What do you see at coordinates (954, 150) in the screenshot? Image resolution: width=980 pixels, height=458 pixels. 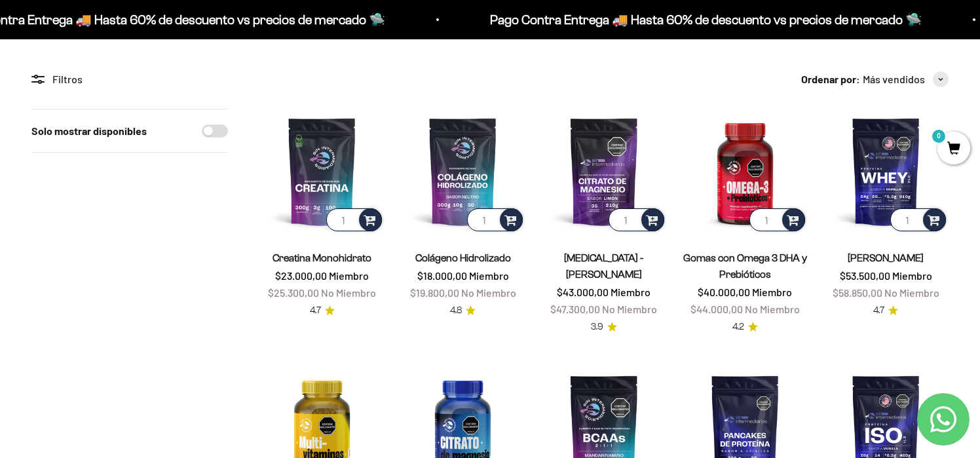 I see `a: 0` at bounding box center [954, 150].